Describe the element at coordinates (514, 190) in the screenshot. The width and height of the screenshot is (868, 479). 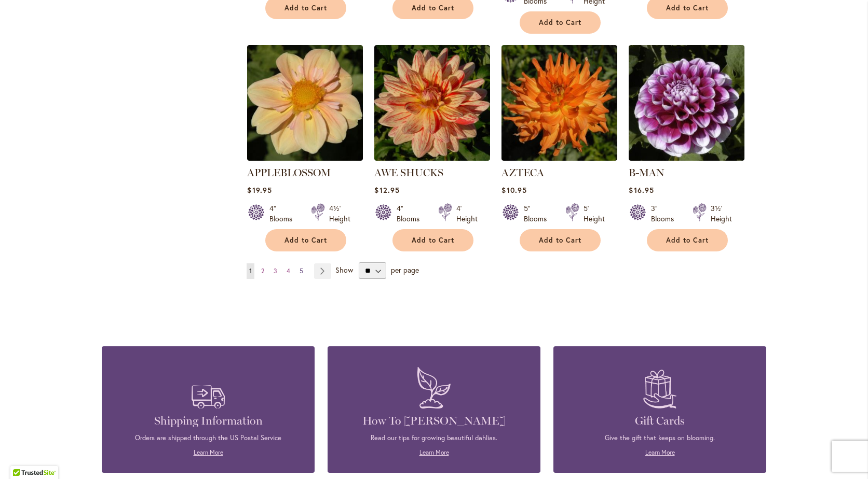
I see `span: $10.95` at that location.